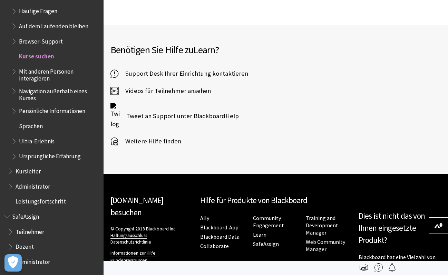 This screenshot has width=448, height=275. I want to click on h2: Benötigen Sie Hilfe zu ?, so click(193, 50).